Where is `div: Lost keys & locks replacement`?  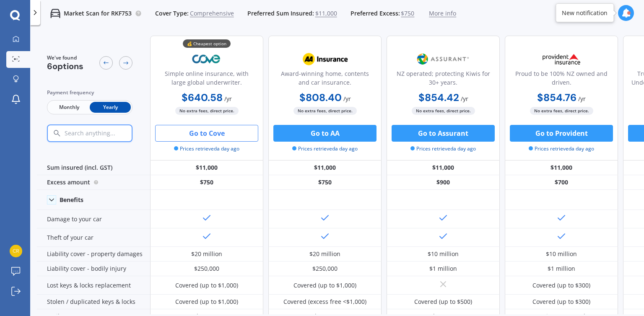
div: Lost keys & locks replacement is located at coordinates (94, 285).